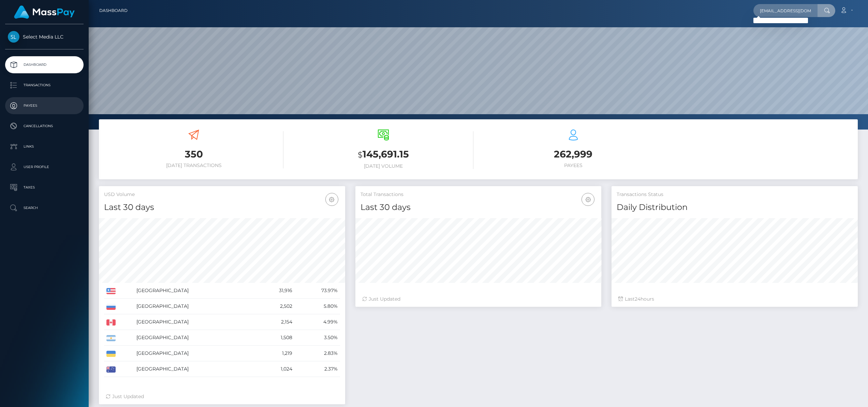 This screenshot has width=868, height=407. What do you see at coordinates (44, 85) in the screenshot?
I see `a: Transactions` at bounding box center [44, 85].